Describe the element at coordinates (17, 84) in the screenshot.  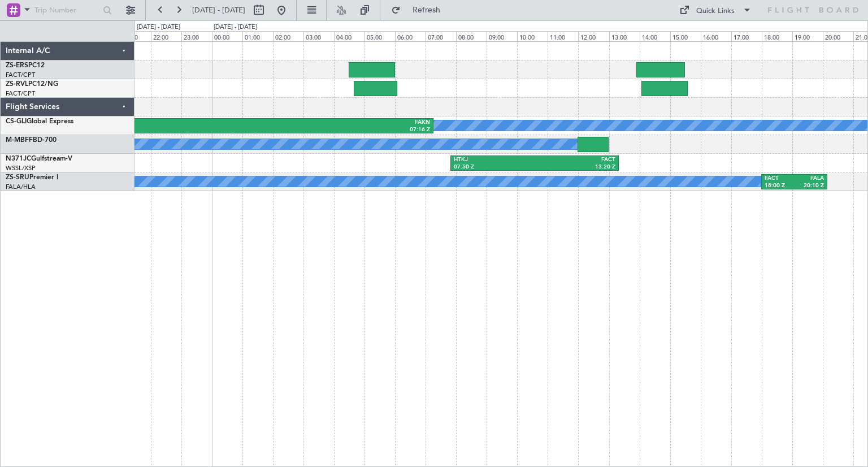
I see `span: ZS-RVL` at that location.